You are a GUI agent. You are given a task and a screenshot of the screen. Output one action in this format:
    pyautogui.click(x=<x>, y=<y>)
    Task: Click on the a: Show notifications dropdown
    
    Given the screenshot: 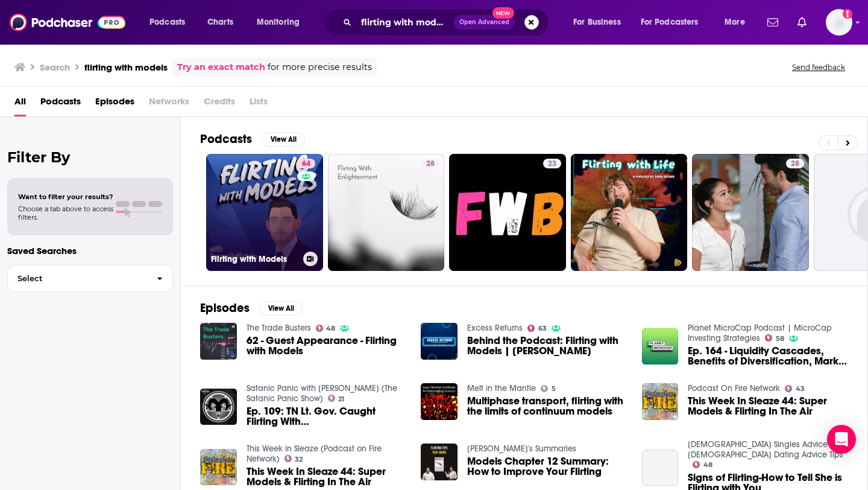 What is the action you would take?
    pyautogui.click(x=773, y=23)
    